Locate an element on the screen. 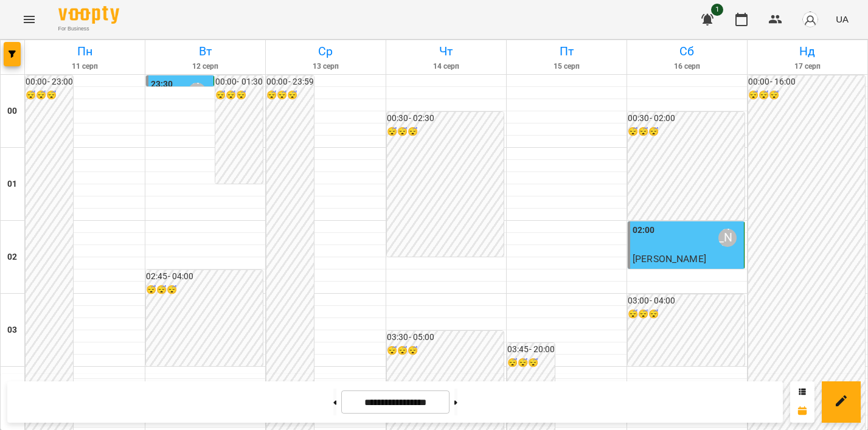 The image size is (868, 430). h6: 15 серп is located at coordinates (566, 66).